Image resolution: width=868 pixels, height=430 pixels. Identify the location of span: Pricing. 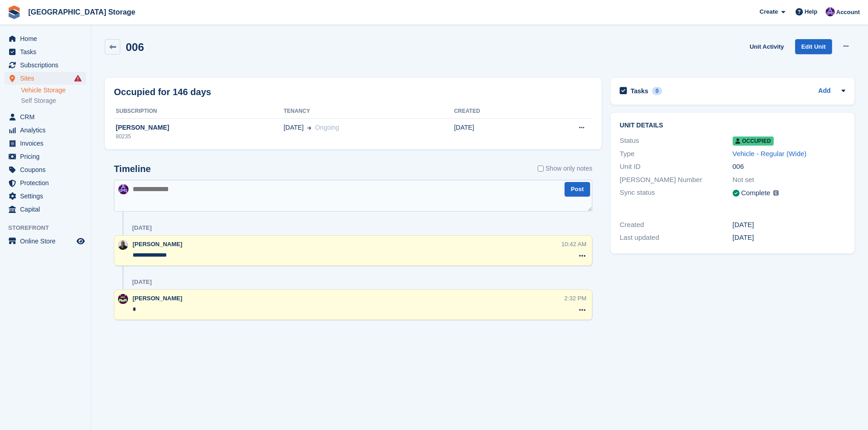
(47, 157).